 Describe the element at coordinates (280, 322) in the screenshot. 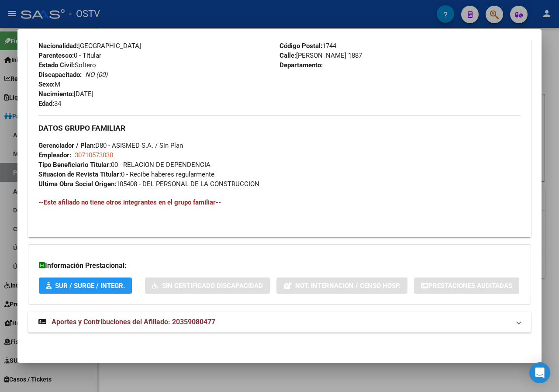

I see `mat-expansion-panel-header: Aportes y Contribuciones del Afiliado: 20359080477` at that location.